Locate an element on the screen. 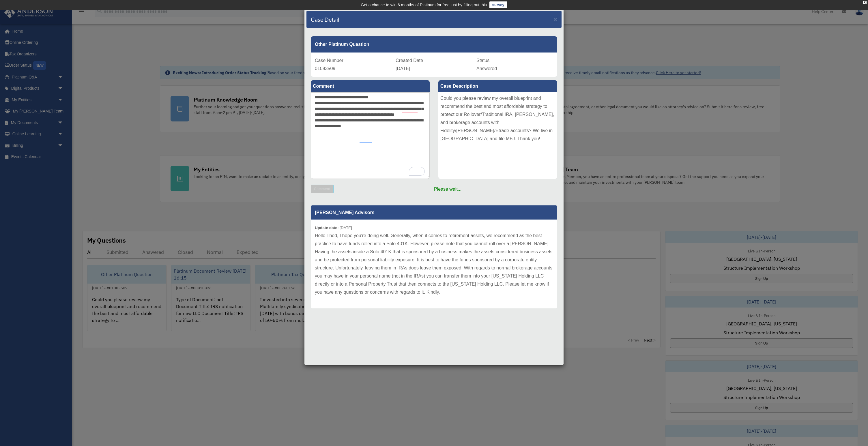  label: Case Description is located at coordinates (498, 86).